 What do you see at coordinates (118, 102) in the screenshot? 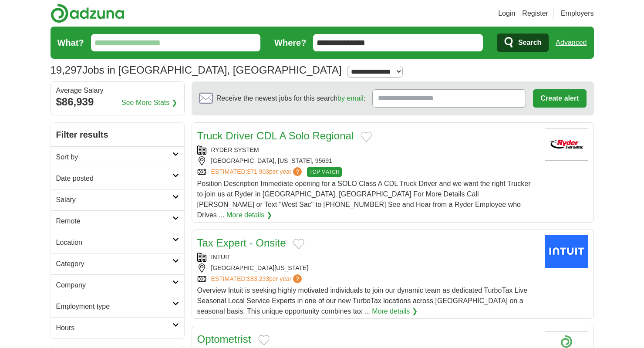
I see `div: $86,939` at bounding box center [118, 102].